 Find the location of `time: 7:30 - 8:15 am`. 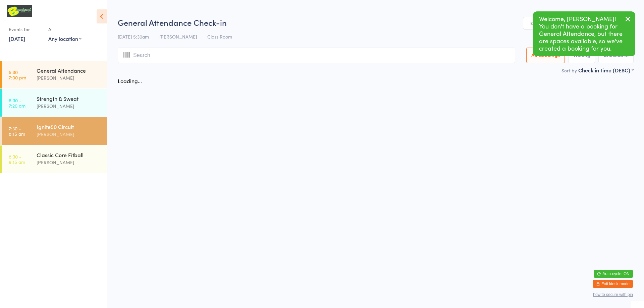

time: 7:30 - 8:15 am is located at coordinates (17, 131).